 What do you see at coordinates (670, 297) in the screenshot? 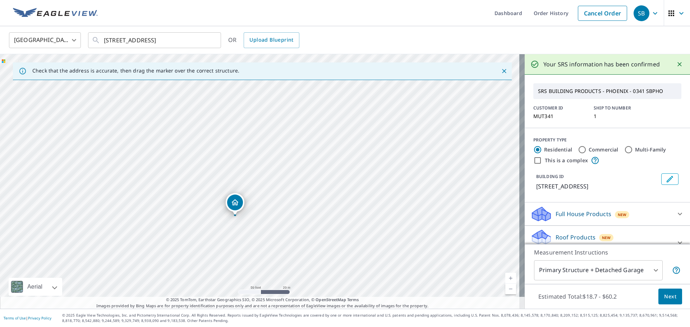
I see `span: Next` at bounding box center [670, 297].